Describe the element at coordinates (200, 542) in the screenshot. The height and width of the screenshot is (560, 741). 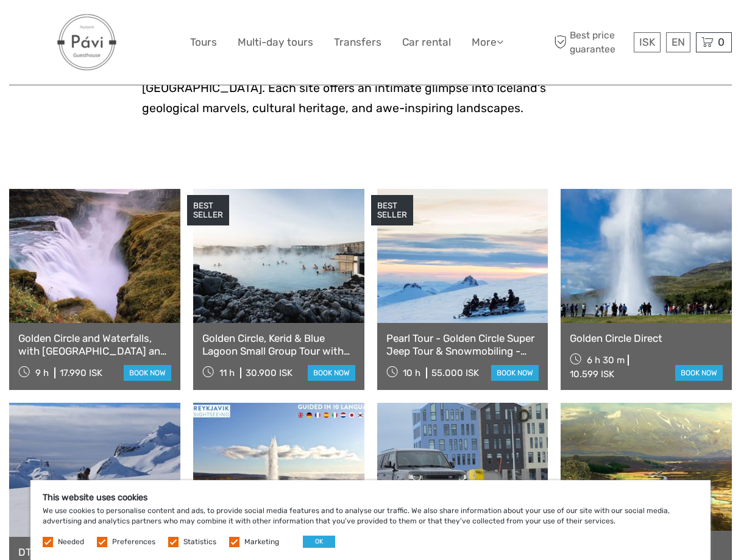
I see `label: Statistics` at that location.